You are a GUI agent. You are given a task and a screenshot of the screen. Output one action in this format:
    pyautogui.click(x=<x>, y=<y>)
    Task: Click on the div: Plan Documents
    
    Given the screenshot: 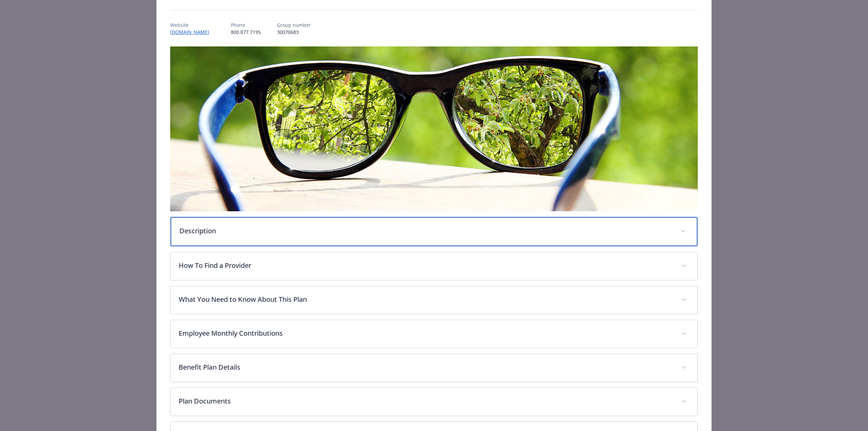 What is the action you would take?
    pyautogui.click(x=434, y=402)
    